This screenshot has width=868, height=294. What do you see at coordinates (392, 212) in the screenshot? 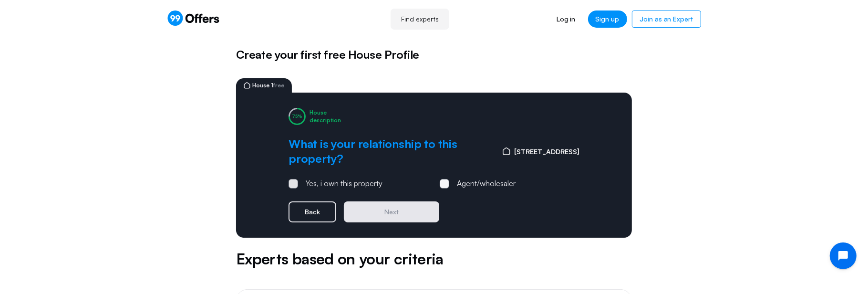
I see `button: Next` at bounding box center [392, 212].